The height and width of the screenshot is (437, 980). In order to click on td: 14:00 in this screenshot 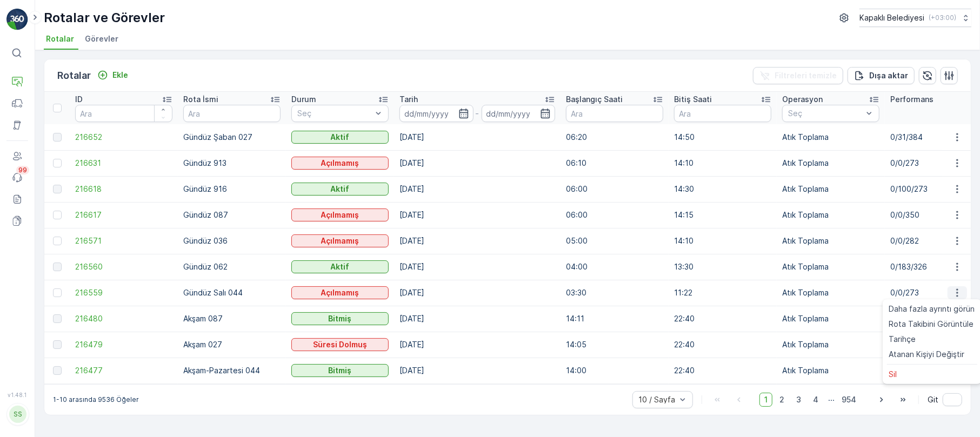, I will do `click(615, 371)`.